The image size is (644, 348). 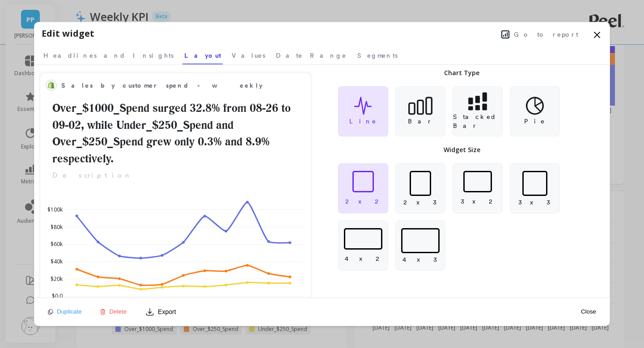 I want to click on p: Line, so click(x=363, y=121).